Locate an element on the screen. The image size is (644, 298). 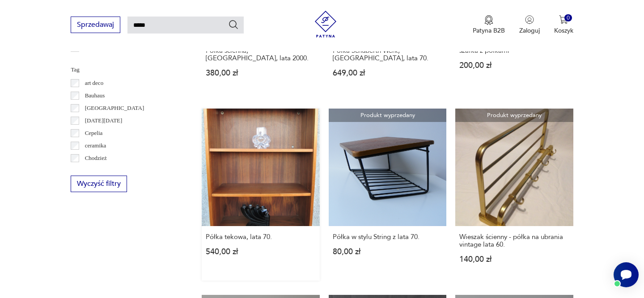
p: Zaloguj is located at coordinates (530, 30).